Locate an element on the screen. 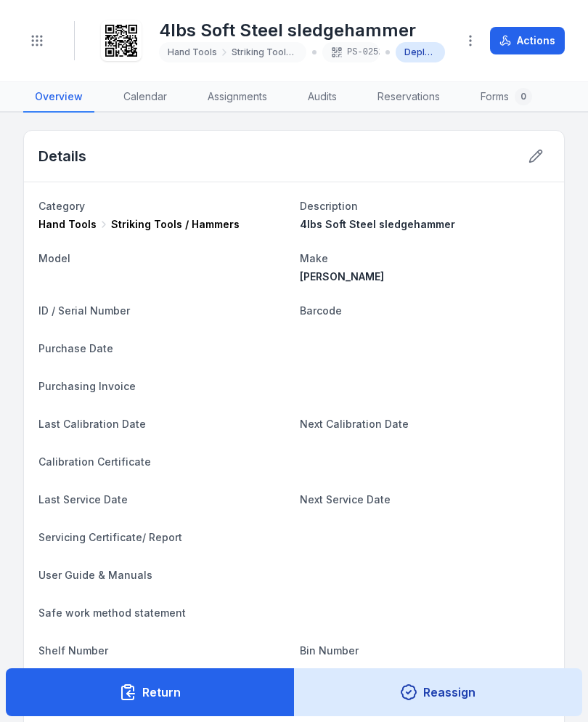 The image size is (588, 722). span: Last Calibration Date is located at coordinates (92, 423).